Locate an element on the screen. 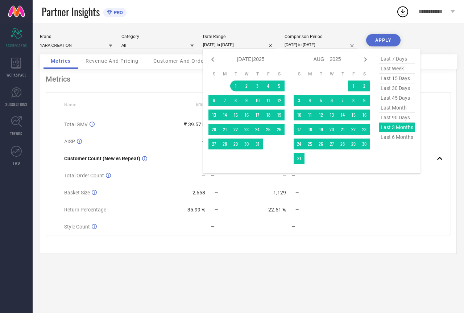 The image size is (464, 313). span: Partner Insights is located at coordinates (71, 12).